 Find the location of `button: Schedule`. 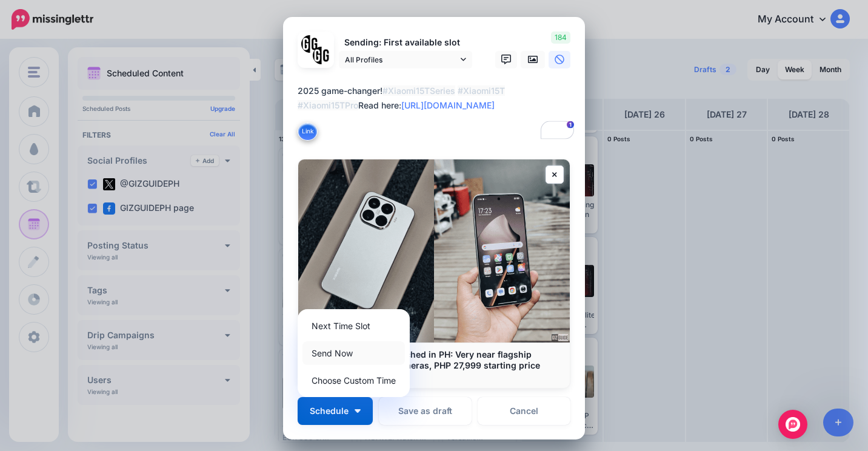

button: Schedule is located at coordinates (336, 411).